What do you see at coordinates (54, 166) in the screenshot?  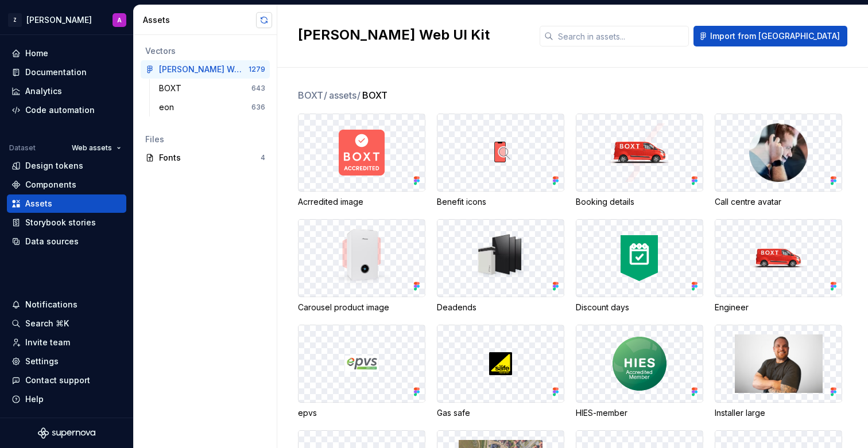 I see `div: Design tokens` at bounding box center [54, 166].